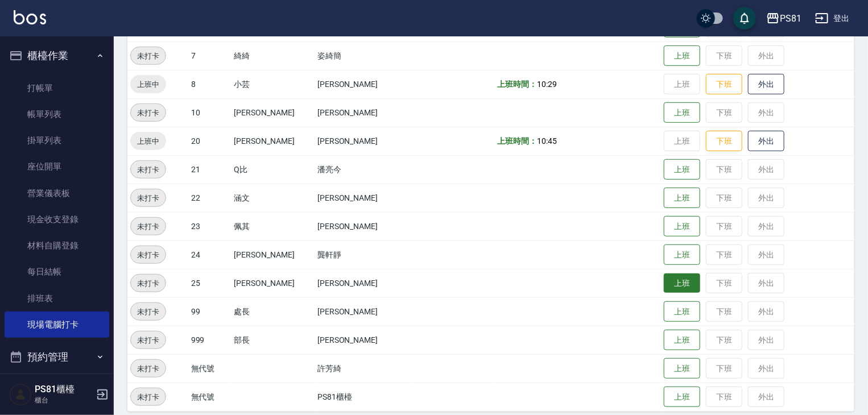 The image size is (868, 415). What do you see at coordinates (273, 340) in the screenshot?
I see `td: 部長` at bounding box center [273, 340].